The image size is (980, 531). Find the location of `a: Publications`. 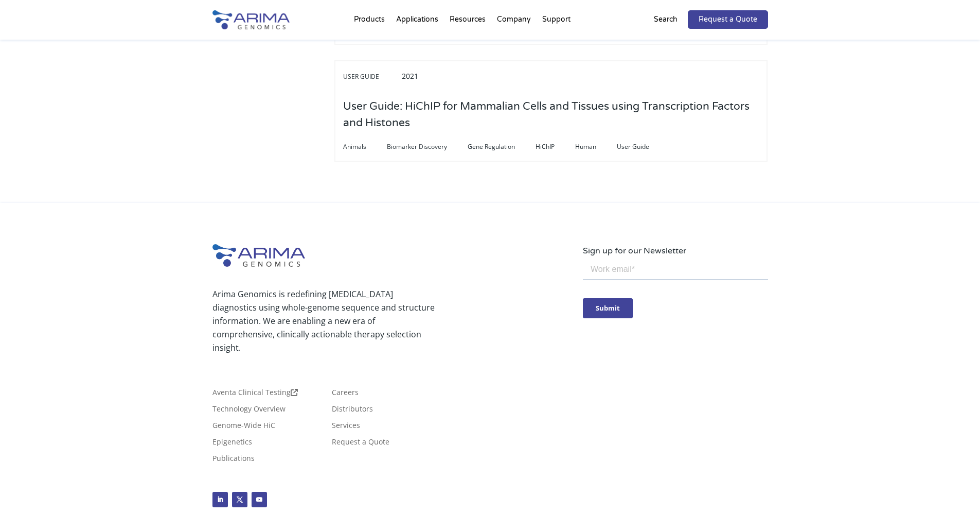

a: Publications is located at coordinates (233, 460).